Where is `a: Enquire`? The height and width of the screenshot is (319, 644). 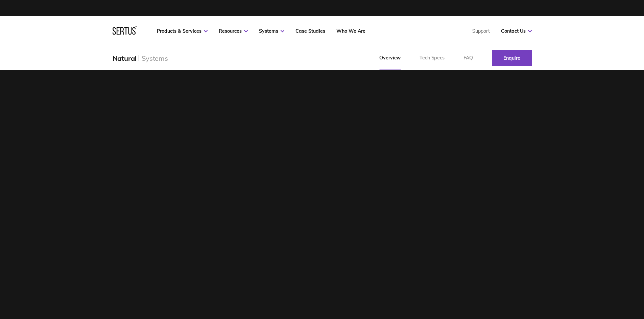
a: Enquire is located at coordinates (512, 58).